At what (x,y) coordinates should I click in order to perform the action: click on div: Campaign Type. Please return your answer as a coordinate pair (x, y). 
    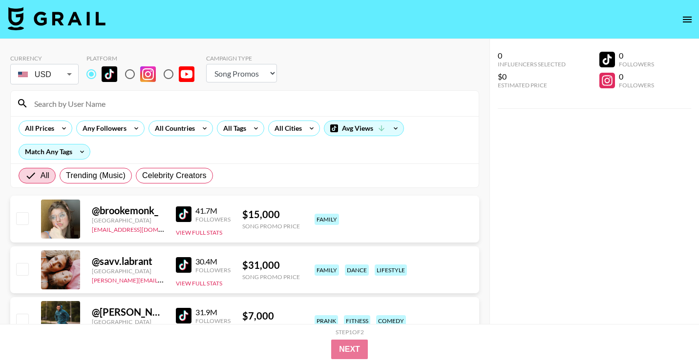
    Looking at the image, I should click on (241, 58).